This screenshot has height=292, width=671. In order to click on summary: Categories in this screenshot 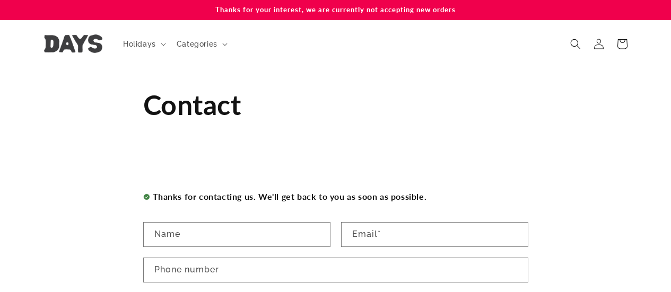, I will do `click(201, 44)`.